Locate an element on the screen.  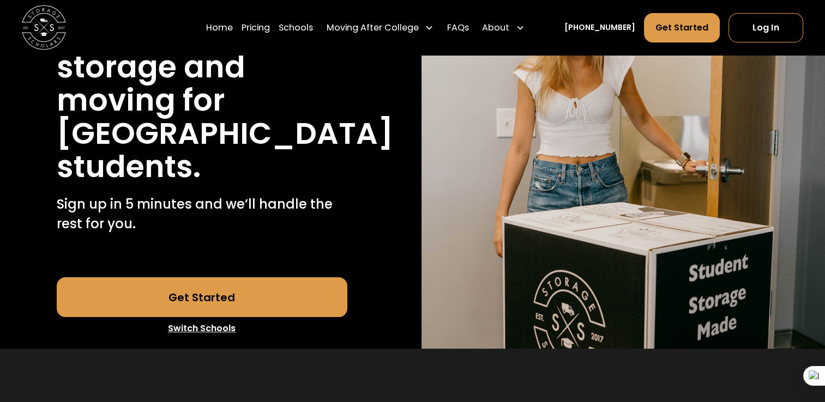
h1: Stress free student storage and moving for is located at coordinates (202, 67).